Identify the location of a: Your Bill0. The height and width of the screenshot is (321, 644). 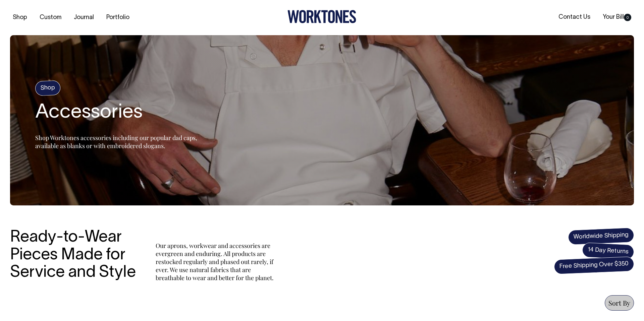
(617, 17).